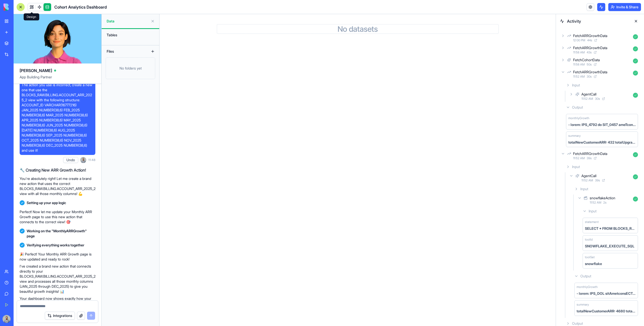 This screenshot has width=644, height=326. What do you see at coordinates (610, 229) in the screenshot?
I see `div: SELECT * FROM BLOCKS_RAW.BILLING.ACCOUNT_ARR_2025_2;` at bounding box center [610, 229].